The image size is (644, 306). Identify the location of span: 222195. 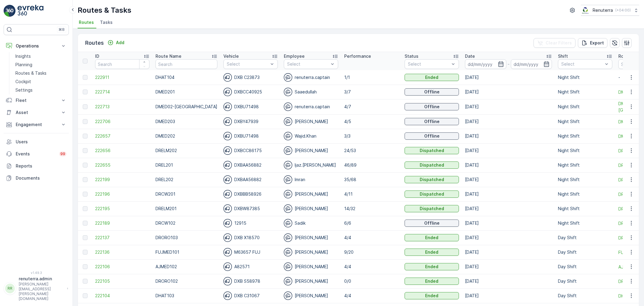
(122, 209).